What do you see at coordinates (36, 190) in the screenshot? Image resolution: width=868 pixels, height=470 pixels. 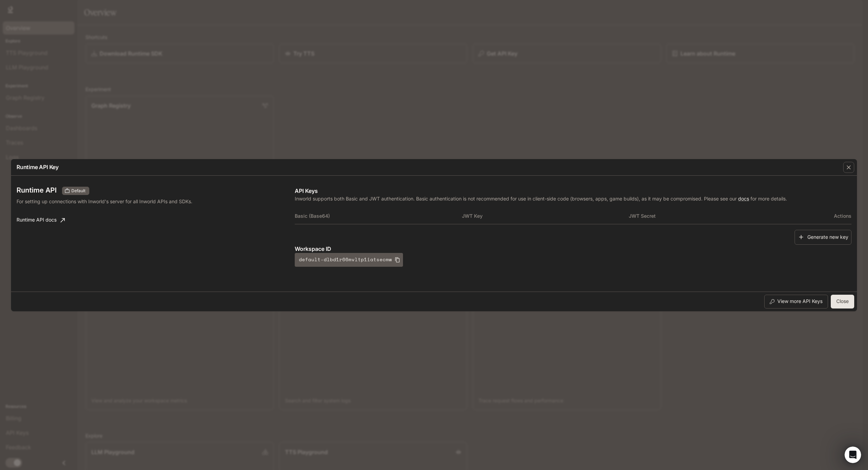 I see `h3: Runtime API` at bounding box center [36, 190].